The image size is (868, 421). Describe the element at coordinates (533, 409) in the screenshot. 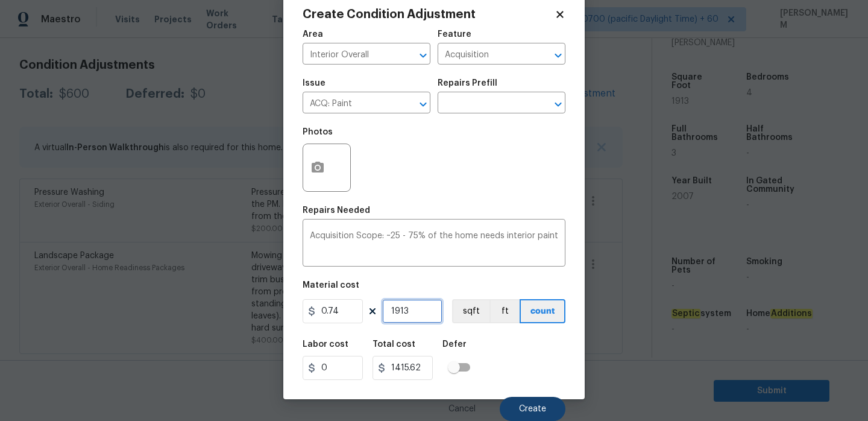

I see `button: Create` at that location.